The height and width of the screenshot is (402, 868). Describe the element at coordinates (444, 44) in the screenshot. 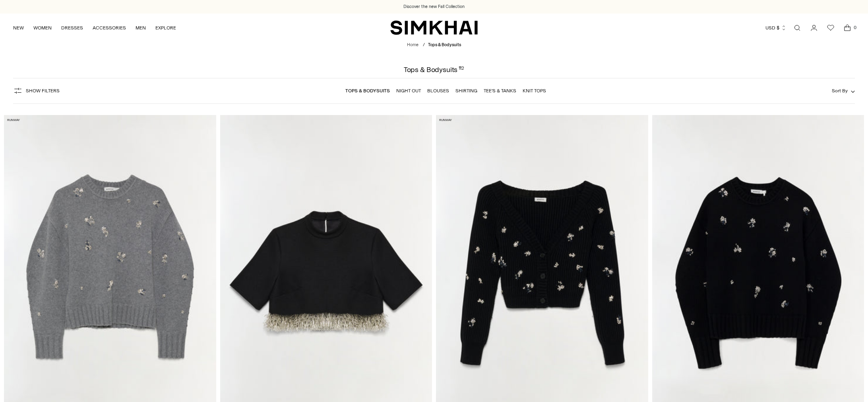

I see `span: Tops & Bodysuits` at that location.